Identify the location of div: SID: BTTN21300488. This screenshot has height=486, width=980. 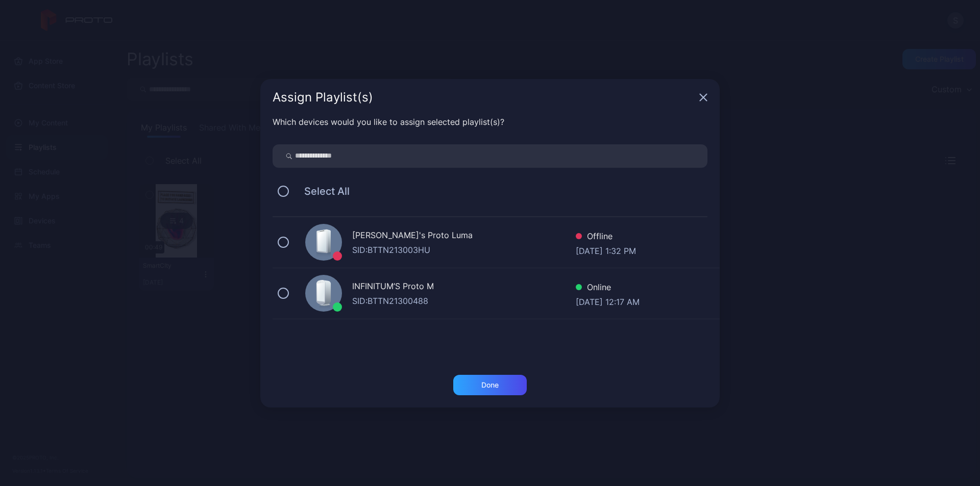
(464, 301).